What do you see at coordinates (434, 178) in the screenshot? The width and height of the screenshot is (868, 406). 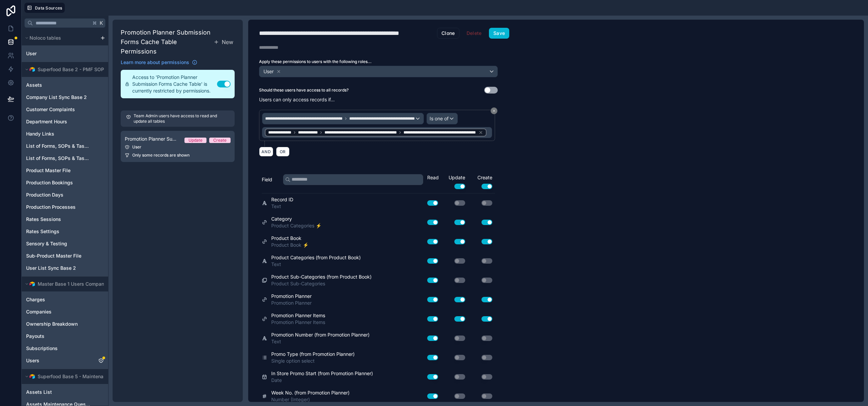 I see `div: Read` at bounding box center [434, 178].